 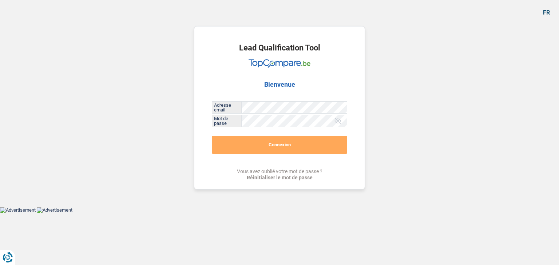 What do you see at coordinates (546, 12) in the screenshot?
I see `div: fr` at bounding box center [546, 12].